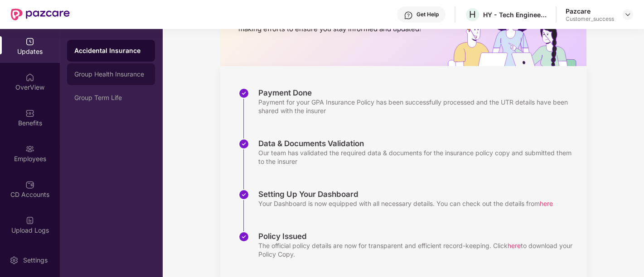 This screenshot has width=644, height=277. I want to click on div: Policy Issued, so click(418, 237).